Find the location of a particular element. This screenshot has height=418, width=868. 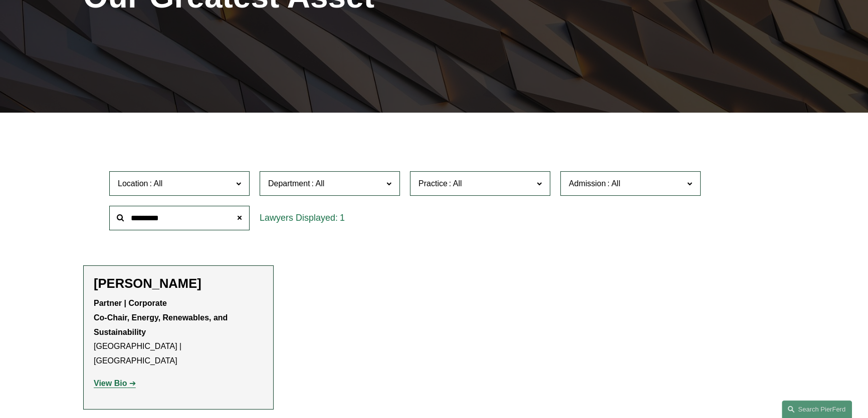

span: Practice is located at coordinates (433, 184).